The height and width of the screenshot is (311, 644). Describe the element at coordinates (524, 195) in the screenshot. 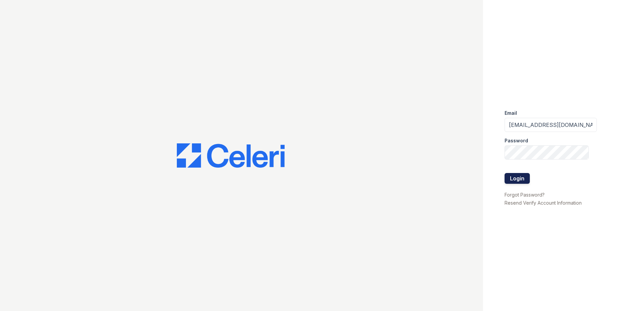

I see `a: Forgot Password?` at that location.